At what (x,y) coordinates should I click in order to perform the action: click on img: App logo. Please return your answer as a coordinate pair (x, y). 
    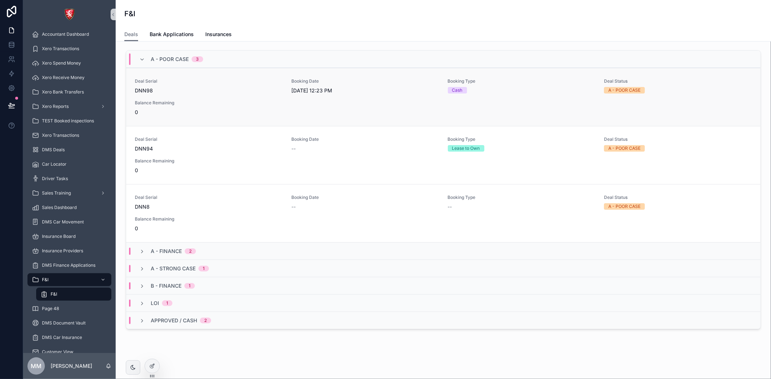
    Looking at the image, I should click on (69, 14).